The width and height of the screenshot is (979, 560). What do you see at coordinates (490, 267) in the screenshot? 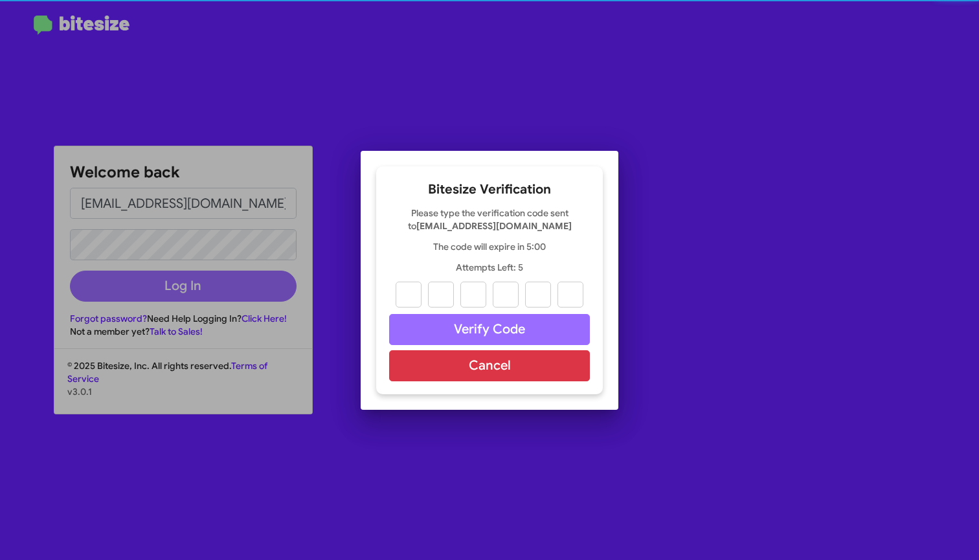
I see `p: Attempts Left: 5` at bounding box center [490, 267].